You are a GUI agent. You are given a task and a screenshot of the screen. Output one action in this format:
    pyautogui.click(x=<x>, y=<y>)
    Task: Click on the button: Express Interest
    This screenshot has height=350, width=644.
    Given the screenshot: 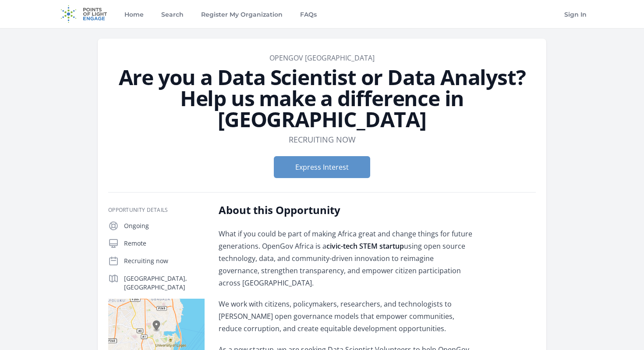 What is the action you would take?
    pyautogui.click(x=322, y=167)
    